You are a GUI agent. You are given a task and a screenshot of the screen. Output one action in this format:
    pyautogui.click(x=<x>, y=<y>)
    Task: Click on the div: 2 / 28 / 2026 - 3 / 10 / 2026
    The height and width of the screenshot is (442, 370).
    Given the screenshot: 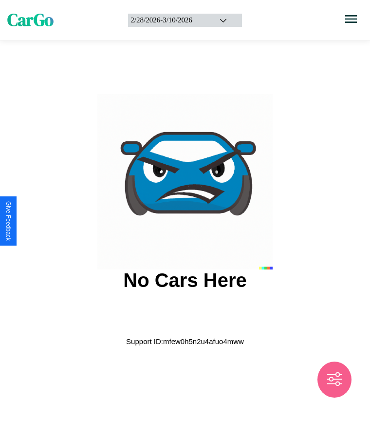 What is the action you would take?
    pyautogui.click(x=169, y=20)
    